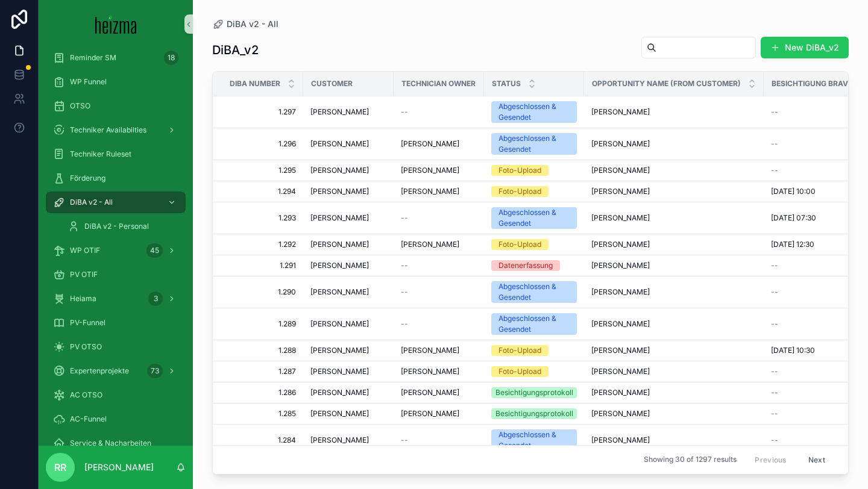 The image size is (868, 489). Describe the element at coordinates (116, 227) in the screenshot. I see `span: DiBA v2 - Personal` at that location.